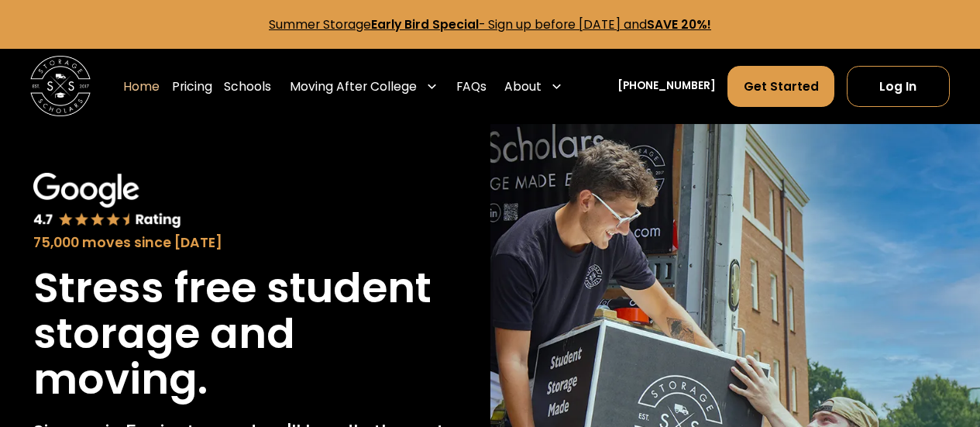 The height and width of the screenshot is (427, 980). Describe the element at coordinates (192, 86) in the screenshot. I see `a: Pricing` at that location.